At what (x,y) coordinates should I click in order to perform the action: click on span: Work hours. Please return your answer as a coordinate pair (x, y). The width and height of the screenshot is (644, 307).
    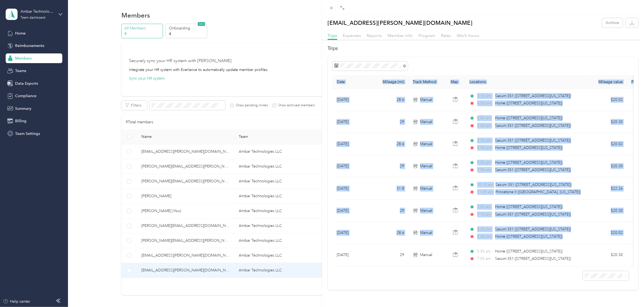
    Looking at the image, I should click on (468, 36).